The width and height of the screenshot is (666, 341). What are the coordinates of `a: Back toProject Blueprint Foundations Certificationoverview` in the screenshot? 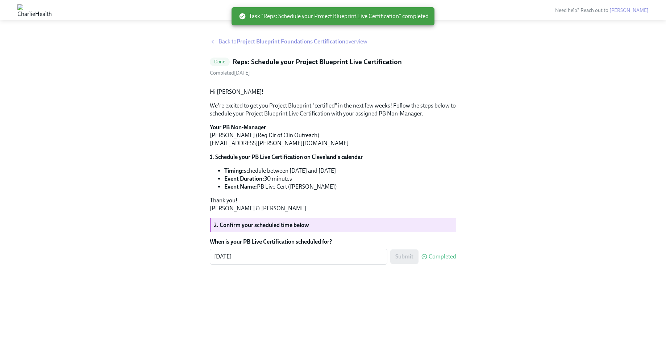 It's located at (333, 42).